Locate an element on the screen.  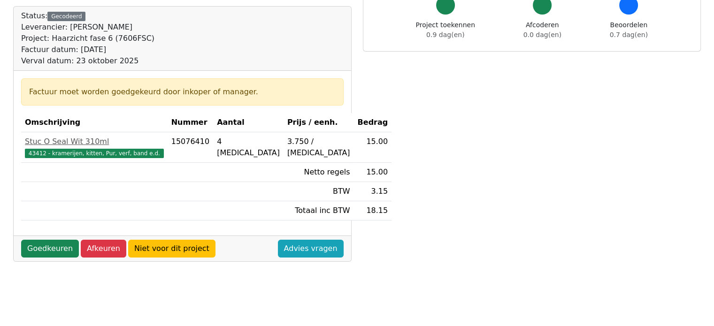
div: Beoordelen is located at coordinates (629, 30).